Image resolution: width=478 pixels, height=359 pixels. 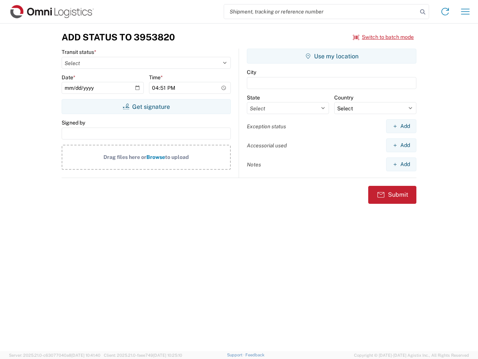 What do you see at coordinates (118, 37) in the screenshot?
I see `h3: Add Status to 3953820` at bounding box center [118, 37].